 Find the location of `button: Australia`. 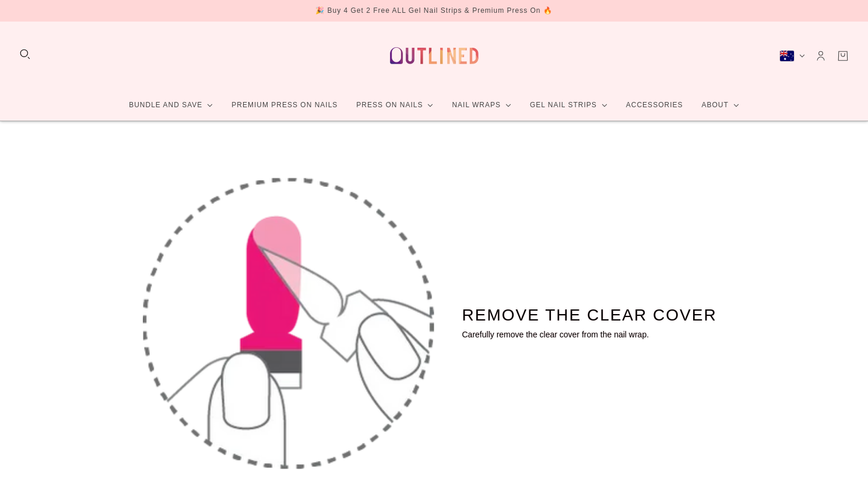

button: Australia is located at coordinates (792, 56).